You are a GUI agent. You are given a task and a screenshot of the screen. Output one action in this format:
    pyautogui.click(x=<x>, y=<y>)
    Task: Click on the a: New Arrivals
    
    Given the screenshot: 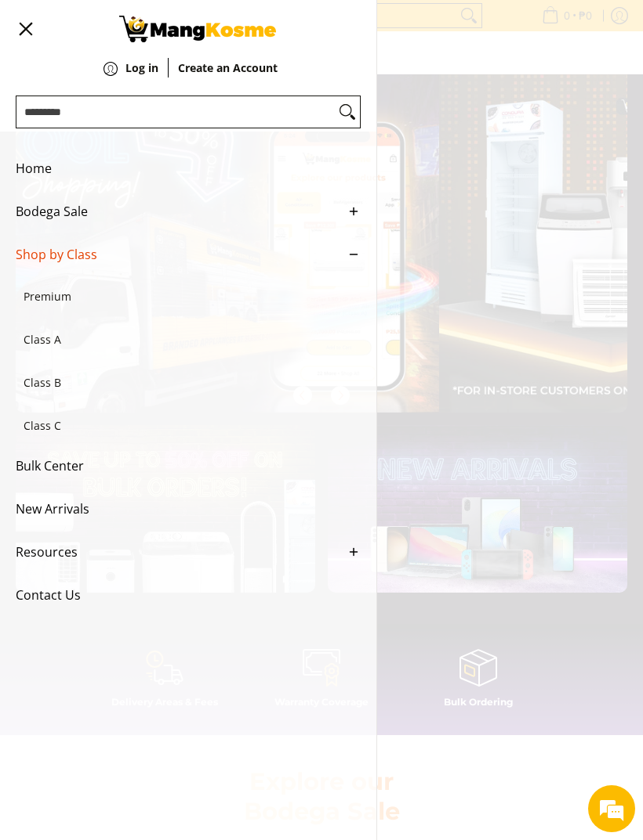 What is the action you would take?
    pyautogui.click(x=188, y=509)
    